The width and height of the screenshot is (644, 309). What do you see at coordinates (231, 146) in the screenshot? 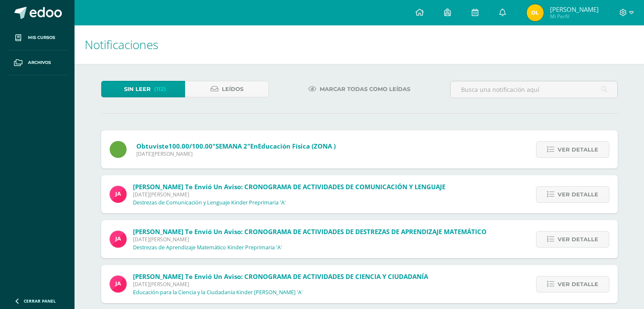
I see `span: "SEMANA 2"` at bounding box center [231, 146].